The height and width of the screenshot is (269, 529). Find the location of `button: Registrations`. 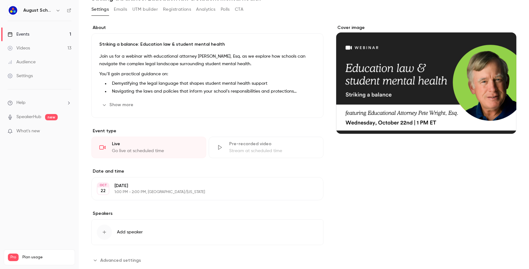

button: Registrations is located at coordinates (177, 9).